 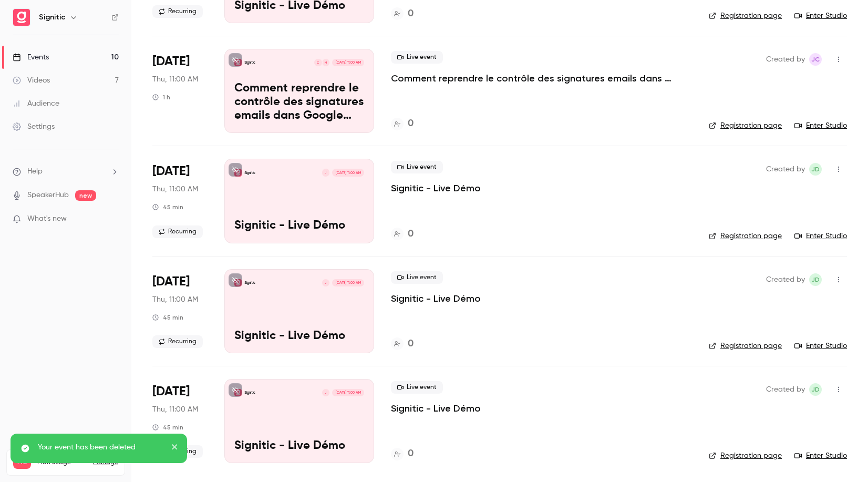 I want to click on span: new, so click(x=86, y=196).